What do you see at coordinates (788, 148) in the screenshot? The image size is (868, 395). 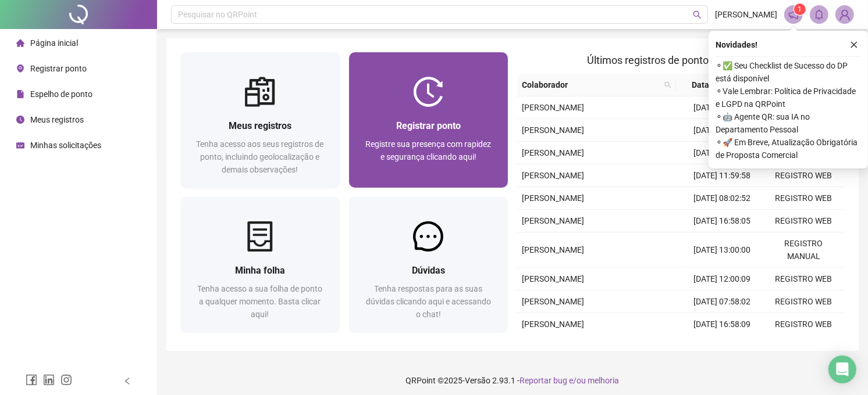 I see `span: ⚬ 🚀 Em Breve, Atualização Obrigatória de Proposta Comercial` at bounding box center [788, 148].